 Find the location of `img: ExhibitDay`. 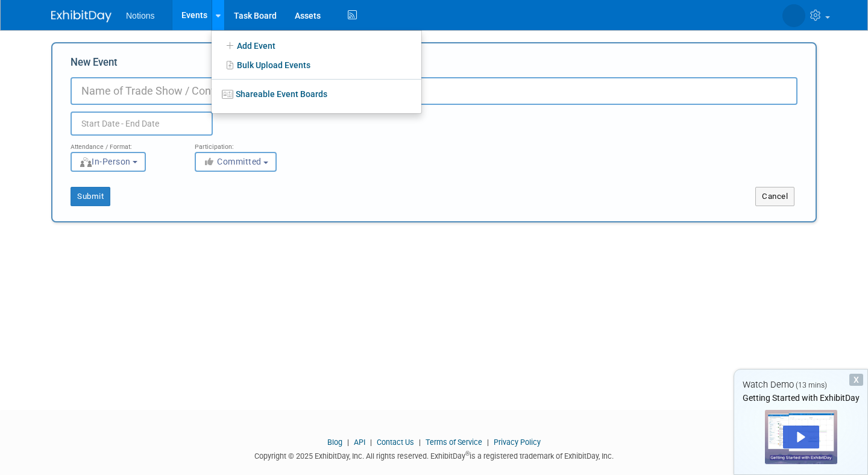

img: ExhibitDay is located at coordinates (82, 16).